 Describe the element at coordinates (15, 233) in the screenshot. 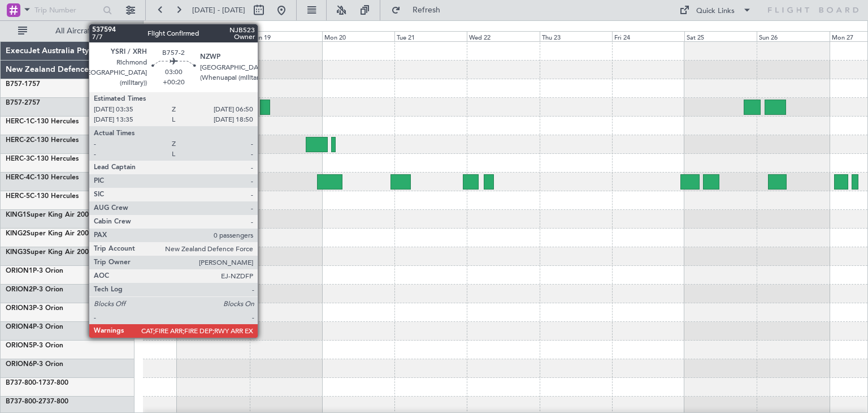

I see `span: KING2` at that location.